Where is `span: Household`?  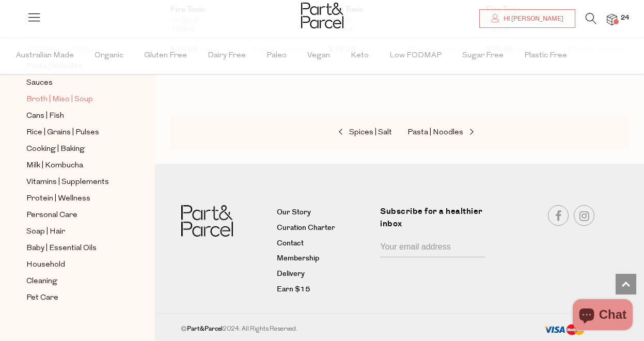
span: Household is located at coordinates (45, 265).